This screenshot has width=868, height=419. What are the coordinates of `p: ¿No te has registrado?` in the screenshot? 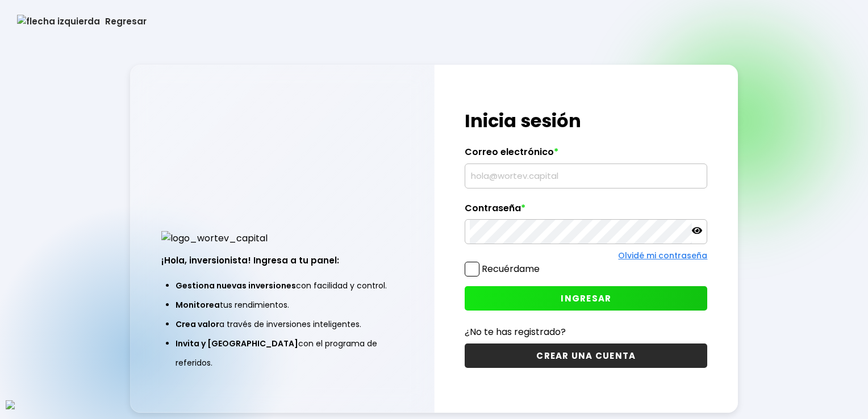 It's located at (586, 331).